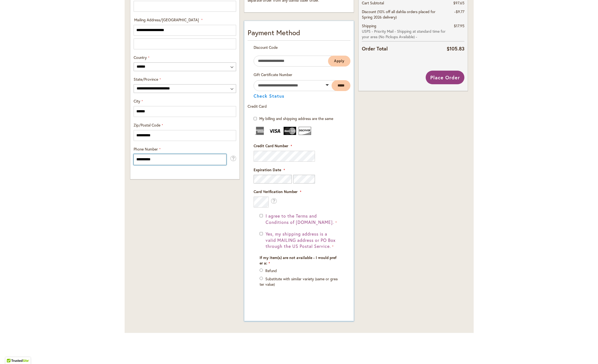 This screenshot has width=598, height=364. What do you see at coordinates (445, 77) in the screenshot?
I see `span: Place Order` at bounding box center [445, 77].